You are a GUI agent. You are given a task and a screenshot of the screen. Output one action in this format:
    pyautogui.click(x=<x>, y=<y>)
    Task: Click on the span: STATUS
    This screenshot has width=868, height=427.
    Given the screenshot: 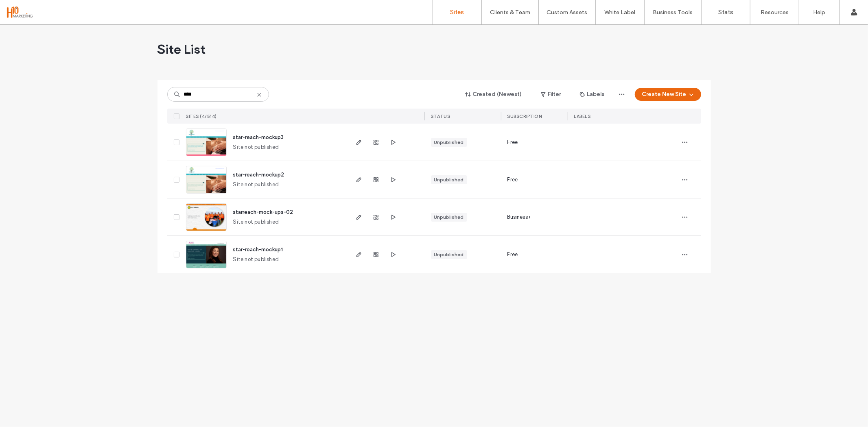 What is the action you would take?
    pyautogui.click(x=440, y=116)
    